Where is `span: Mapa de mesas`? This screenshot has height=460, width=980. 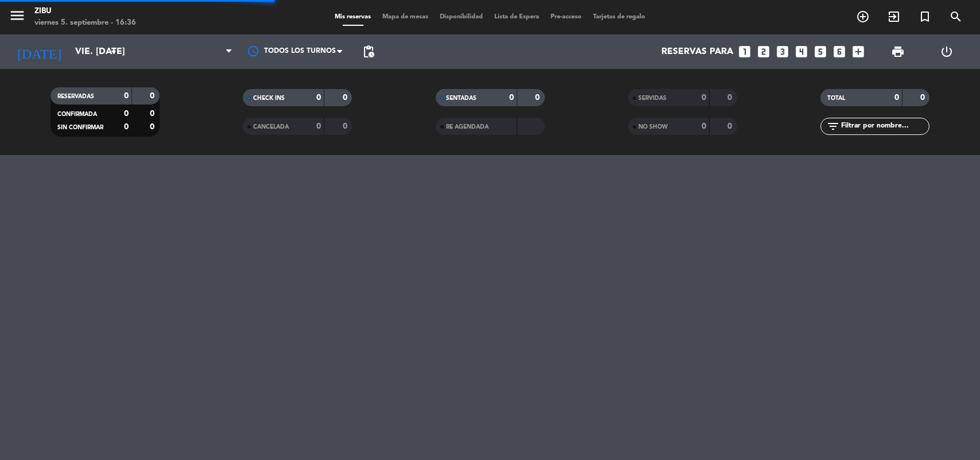
span: Mapa de mesas is located at coordinates (405, 16).